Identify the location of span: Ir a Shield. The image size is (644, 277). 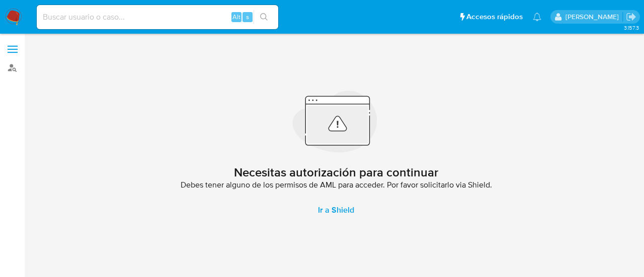
(336, 210).